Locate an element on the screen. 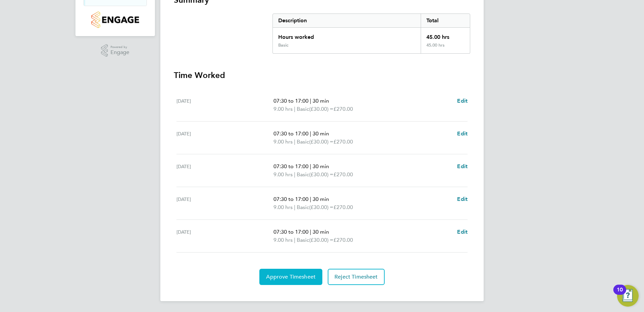 This screenshot has height=312, width=644. span: Reject Timesheet is located at coordinates (356, 277).